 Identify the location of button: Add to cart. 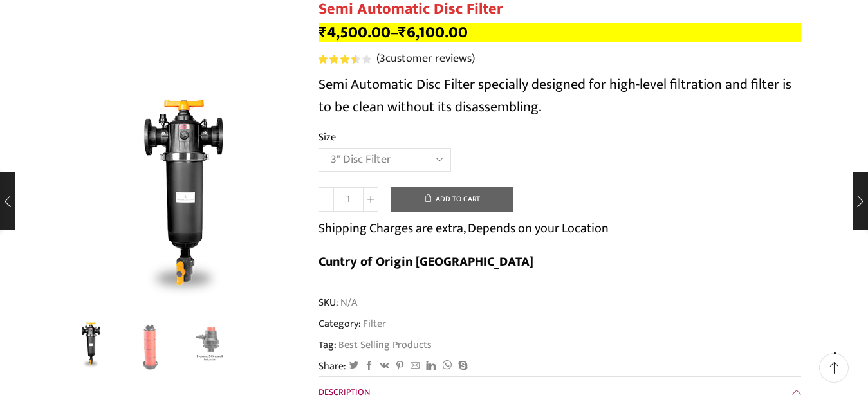
(452, 200).